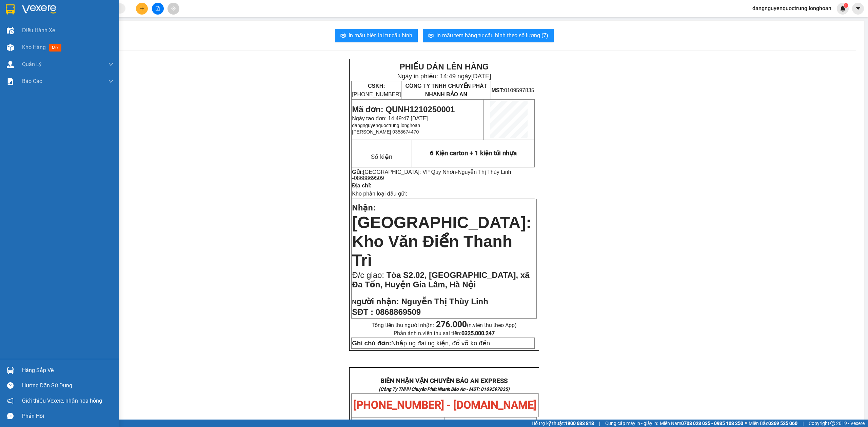 The image size is (868, 427). Describe the element at coordinates (32, 64) in the screenshot. I see `span: Quản Lý` at that location.